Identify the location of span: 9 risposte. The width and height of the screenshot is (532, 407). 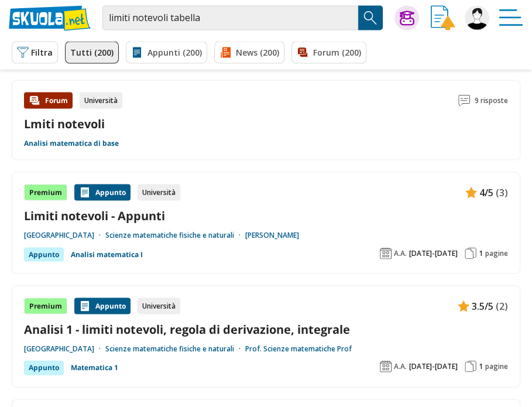
(490, 100).